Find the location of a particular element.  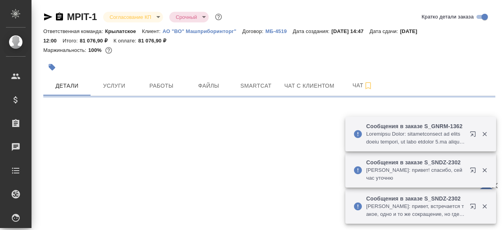

p: АО "ВО" Машприборинторг" is located at coordinates (202, 31).